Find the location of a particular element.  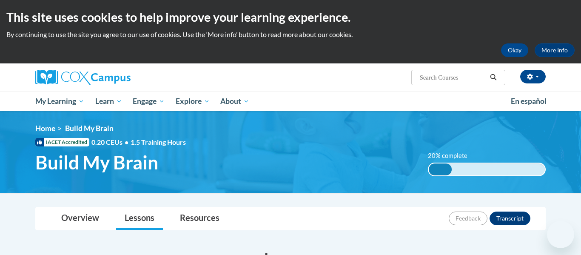

span: 0.20 CEUs is located at coordinates (111, 142).